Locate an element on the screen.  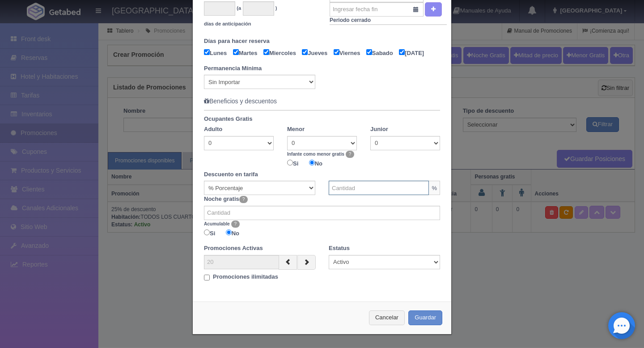
input: Jueves is located at coordinates (304, 52).